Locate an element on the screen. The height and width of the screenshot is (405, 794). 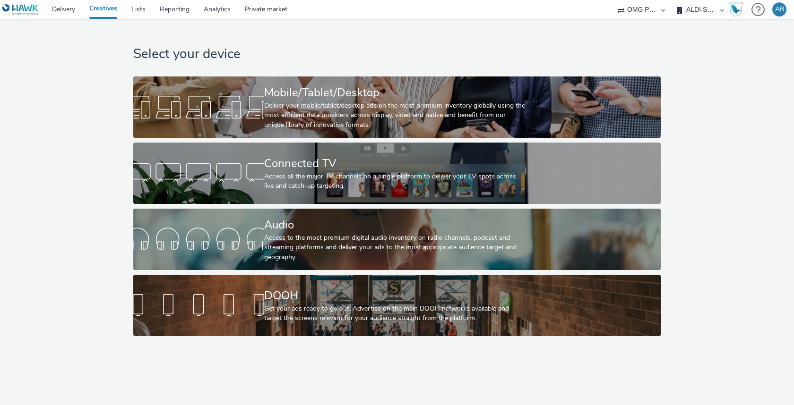
div: Hawk Academy is located at coordinates (735, 9).